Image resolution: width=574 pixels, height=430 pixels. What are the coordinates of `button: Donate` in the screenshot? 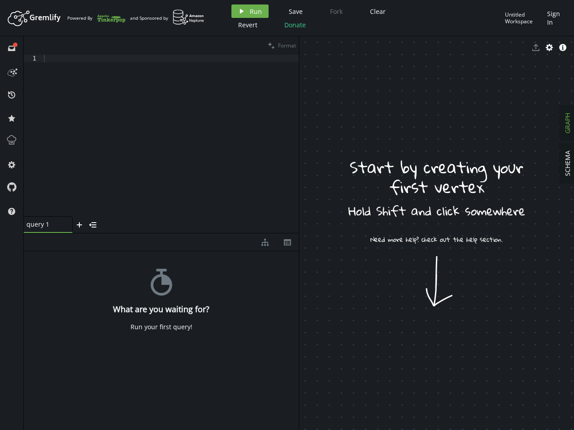 It's located at (295, 25).